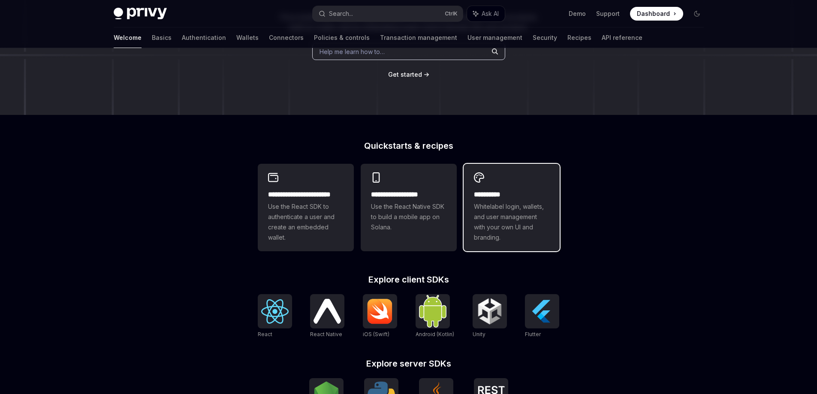 The height and width of the screenshot is (394, 817). Describe the element at coordinates (486, 14) in the screenshot. I see `button: Ask AI` at that location.